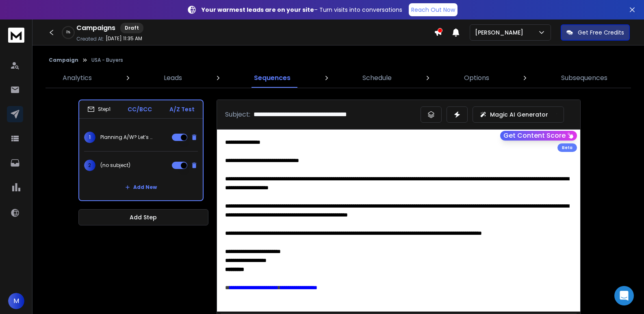 The height and width of the screenshot is (314, 644). Describe the element at coordinates (90, 39) in the screenshot. I see `p: Created At:` at that location.